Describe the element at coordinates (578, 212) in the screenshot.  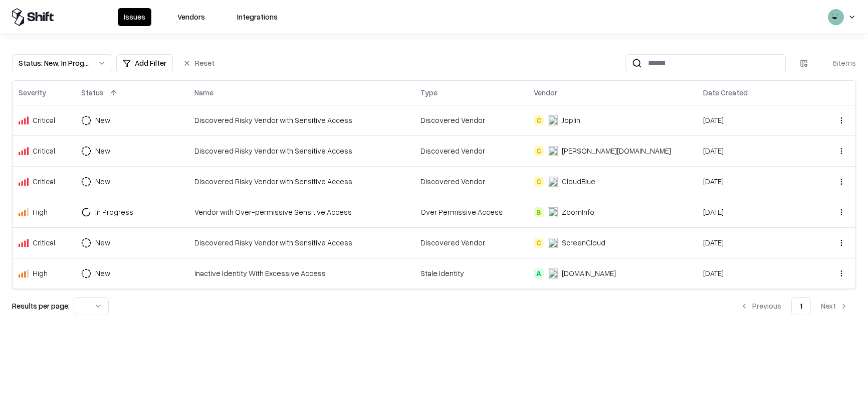
I see `div: ZoomInfo` at that location.